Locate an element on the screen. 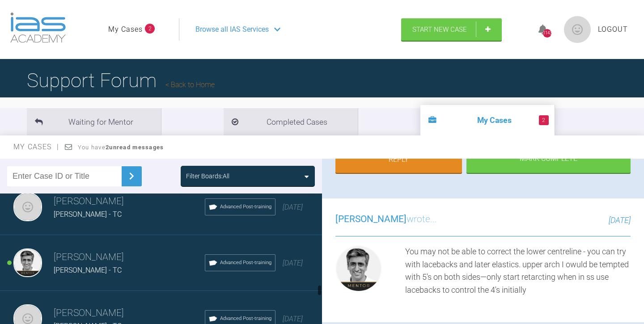 The height and width of the screenshot is (324, 644). span: Start New Case is located at coordinates (439, 30).